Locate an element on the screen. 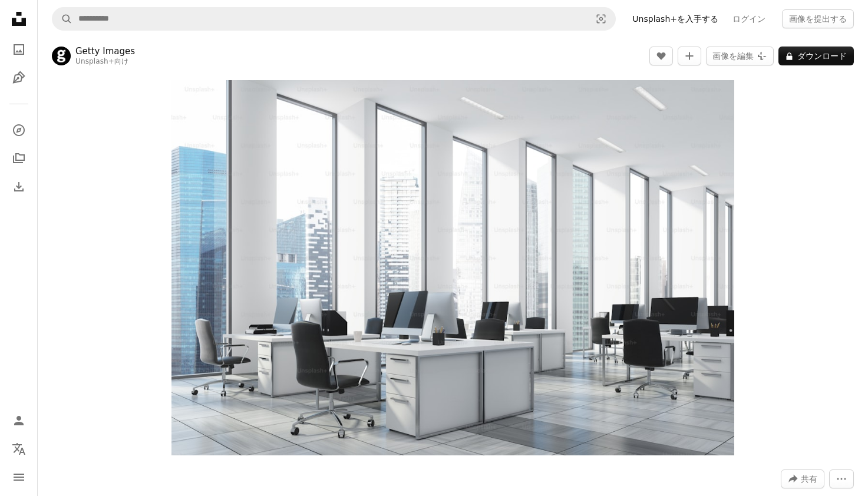 This screenshot has width=868, height=496. button: このビジュアルを共有する is located at coordinates (802, 479).